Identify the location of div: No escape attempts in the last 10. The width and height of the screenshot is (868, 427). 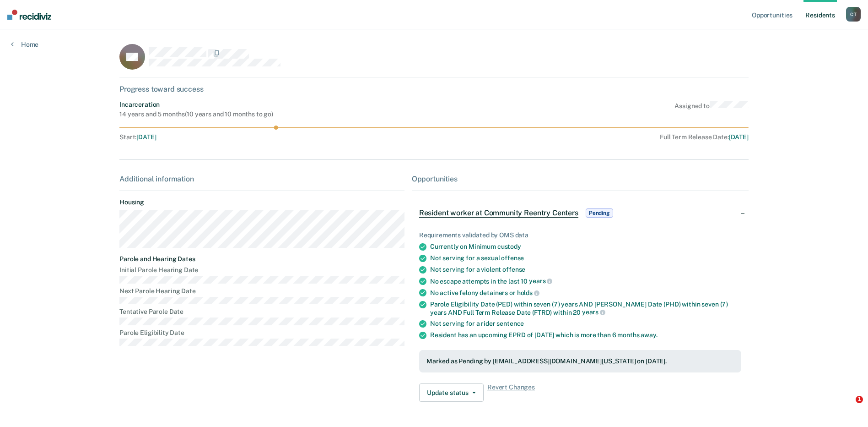
(586, 281).